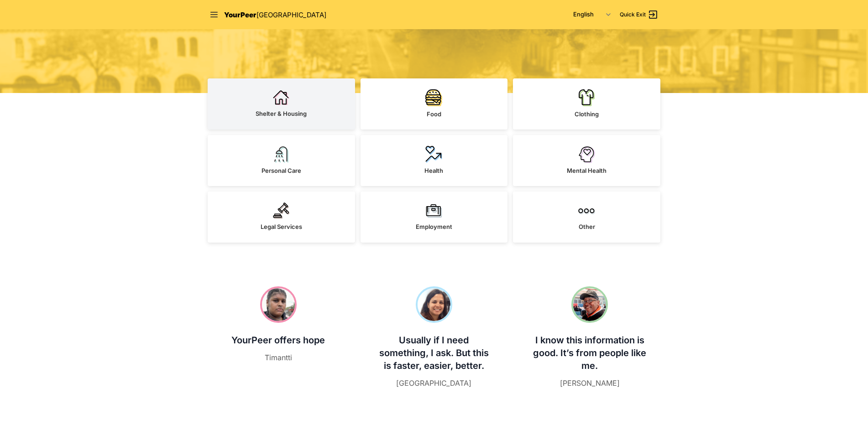 The image size is (868, 435). What do you see at coordinates (281, 217) in the screenshot?
I see `a: Legal Services` at bounding box center [281, 217].